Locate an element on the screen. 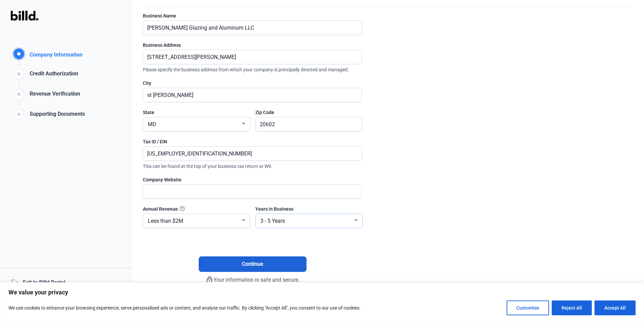 This screenshot has height=321, width=644. button: Customise is located at coordinates (528, 308).